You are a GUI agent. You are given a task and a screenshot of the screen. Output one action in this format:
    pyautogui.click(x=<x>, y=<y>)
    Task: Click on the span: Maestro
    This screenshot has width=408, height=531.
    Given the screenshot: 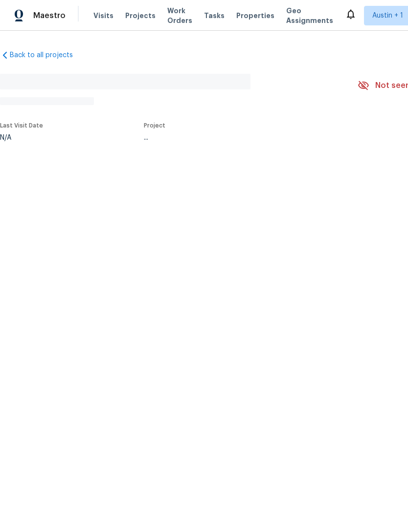 What is the action you would take?
    pyautogui.click(x=49, y=16)
    